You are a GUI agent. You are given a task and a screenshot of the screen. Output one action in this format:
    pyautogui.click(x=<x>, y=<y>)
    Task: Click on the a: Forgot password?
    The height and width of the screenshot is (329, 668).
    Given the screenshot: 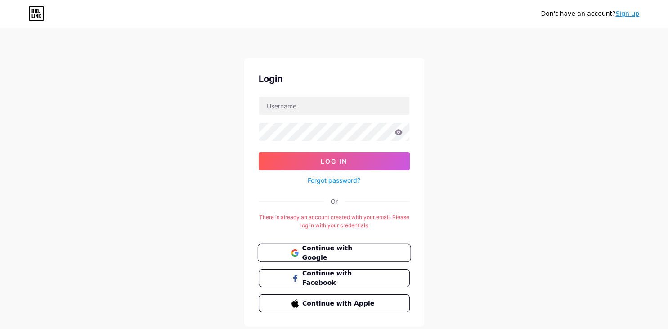 What is the action you would take?
    pyautogui.click(x=334, y=180)
    